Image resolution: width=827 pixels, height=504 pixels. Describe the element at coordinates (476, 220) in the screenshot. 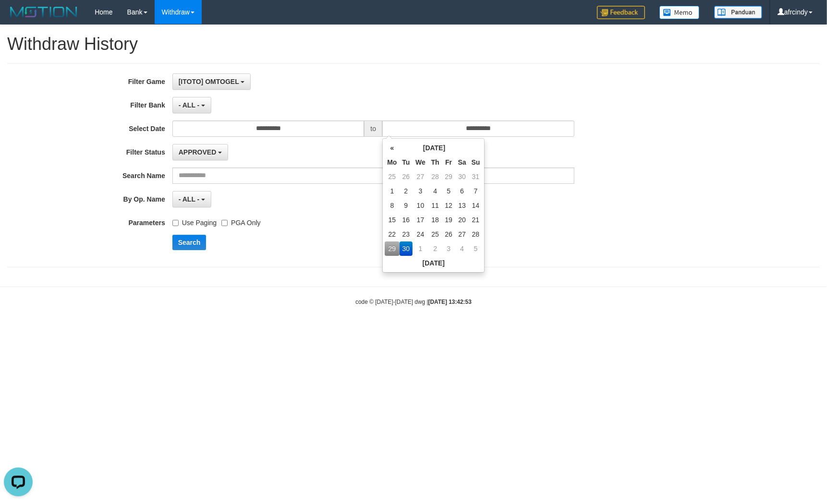

I see `td: 21` at that location.